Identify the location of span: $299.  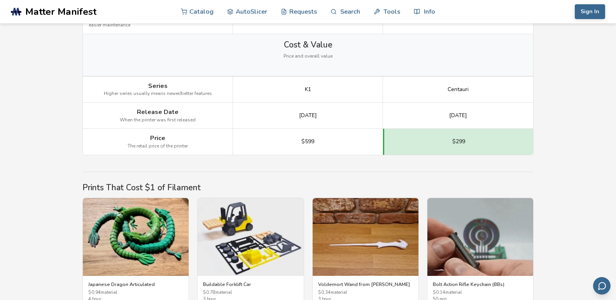
(459, 142).